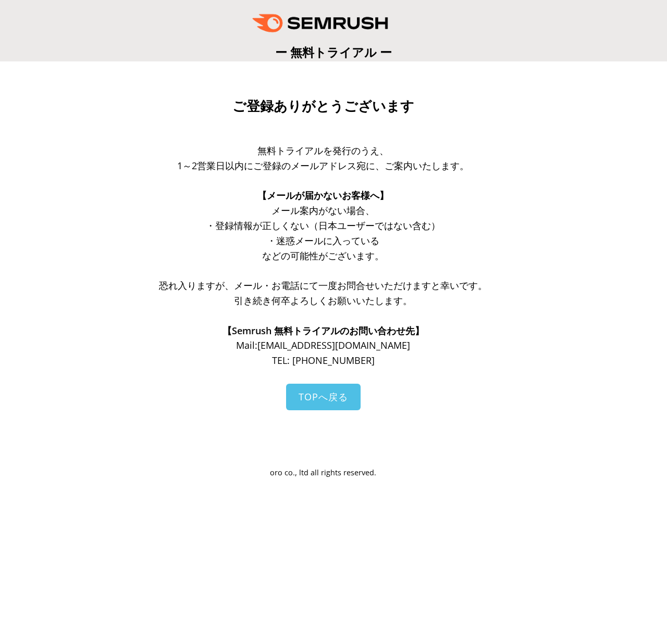 The height and width of the screenshot is (644, 667). I want to click on span: ー 無料トライアル ー, so click(333, 52).